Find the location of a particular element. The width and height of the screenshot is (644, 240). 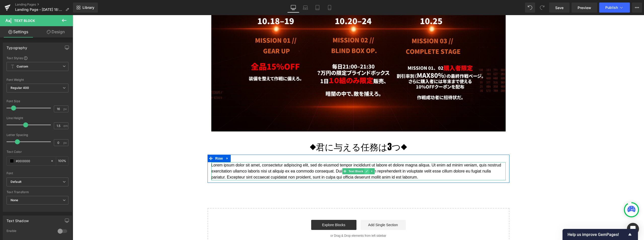

h1: ◆君に与える任務は3つ◆ is located at coordinates (286, 132).